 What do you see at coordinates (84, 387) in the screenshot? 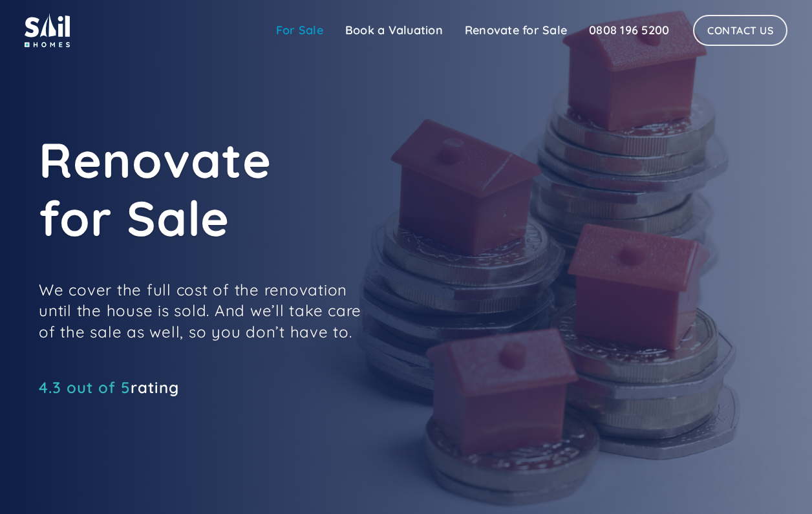
I see `span: 4.3 out of 5` at bounding box center [84, 387].